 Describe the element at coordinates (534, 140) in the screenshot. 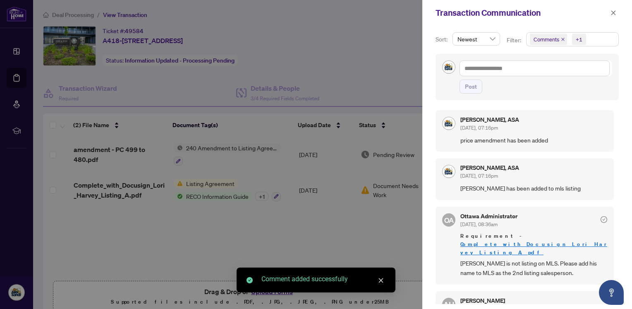

I see `span: price amendment has been added` at that location.